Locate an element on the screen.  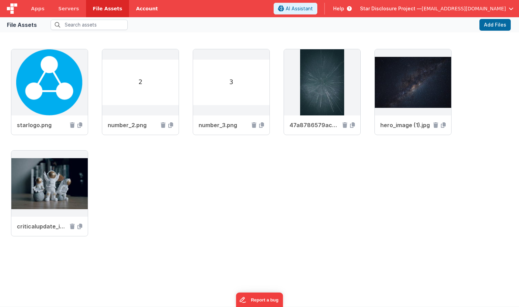
span: Apps is located at coordinates (38, 9).